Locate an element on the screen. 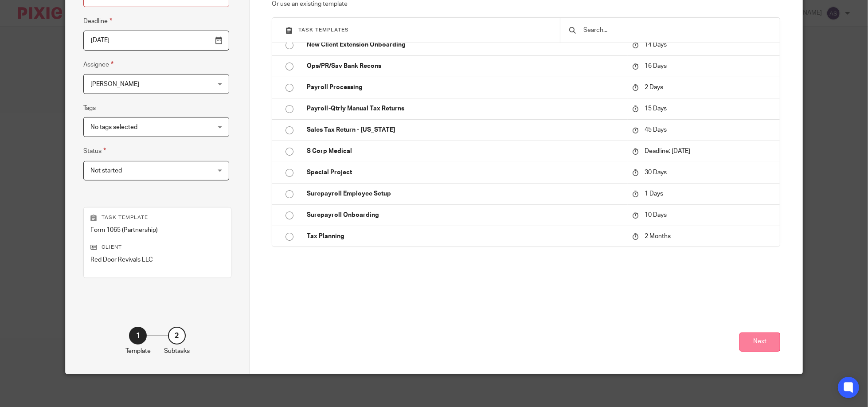  div: 1 is located at coordinates (138, 335).